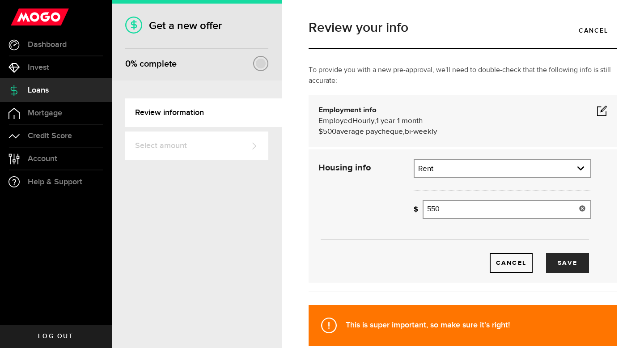  What do you see at coordinates (197, 26) in the screenshot?
I see `h1: Get a new offer` at bounding box center [197, 26].